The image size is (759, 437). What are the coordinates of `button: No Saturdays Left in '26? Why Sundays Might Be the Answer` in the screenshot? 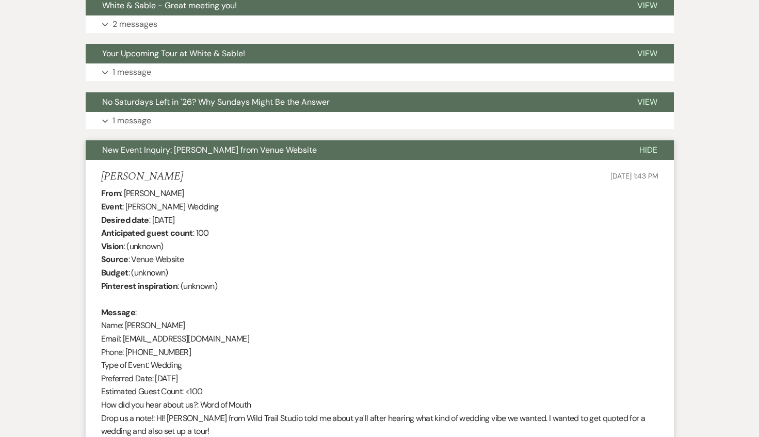 It's located at (353, 102).